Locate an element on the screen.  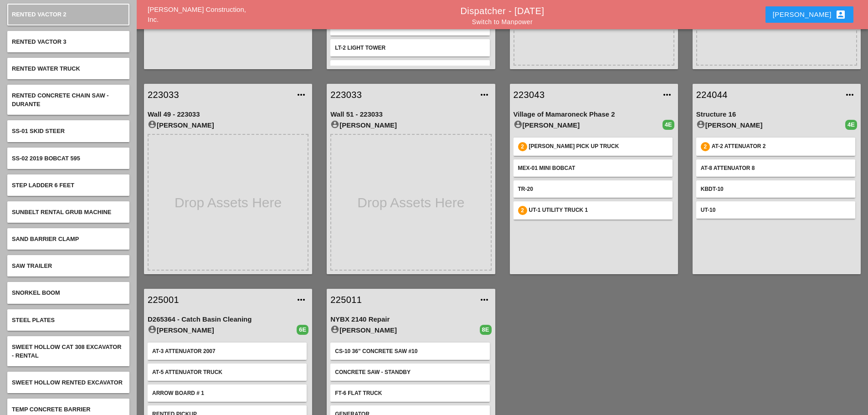
div: 8E is located at coordinates (486, 330).